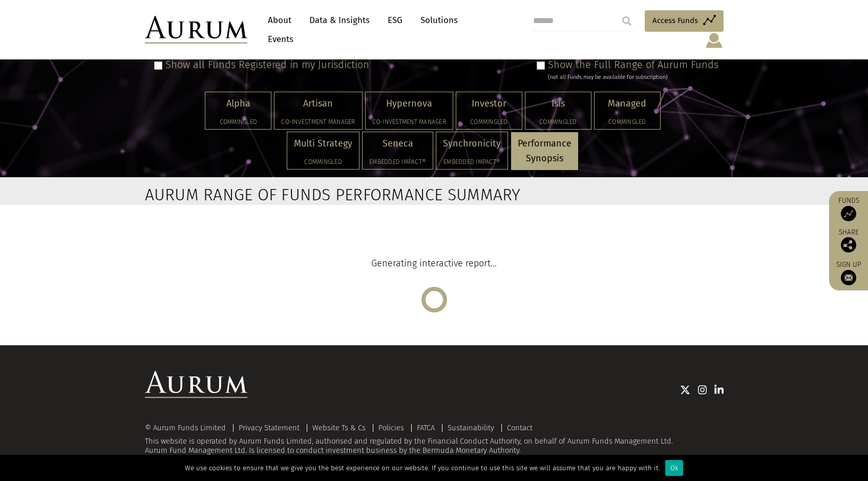 Image resolution: width=868 pixels, height=481 pixels. Describe the element at coordinates (634, 65) in the screenshot. I see `label: Show the Full Range of Aurum Funds` at that location.